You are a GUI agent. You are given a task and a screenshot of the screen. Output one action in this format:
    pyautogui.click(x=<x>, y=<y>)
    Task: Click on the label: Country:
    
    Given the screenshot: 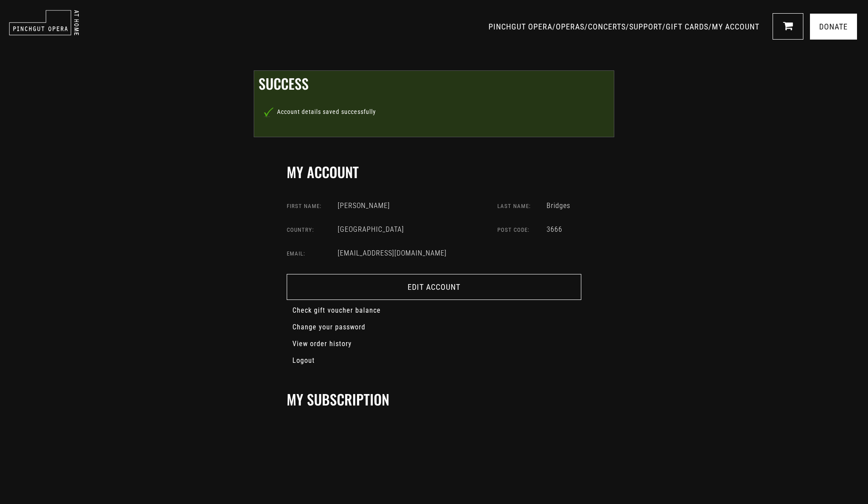 What is the action you would take?
    pyautogui.click(x=300, y=230)
    